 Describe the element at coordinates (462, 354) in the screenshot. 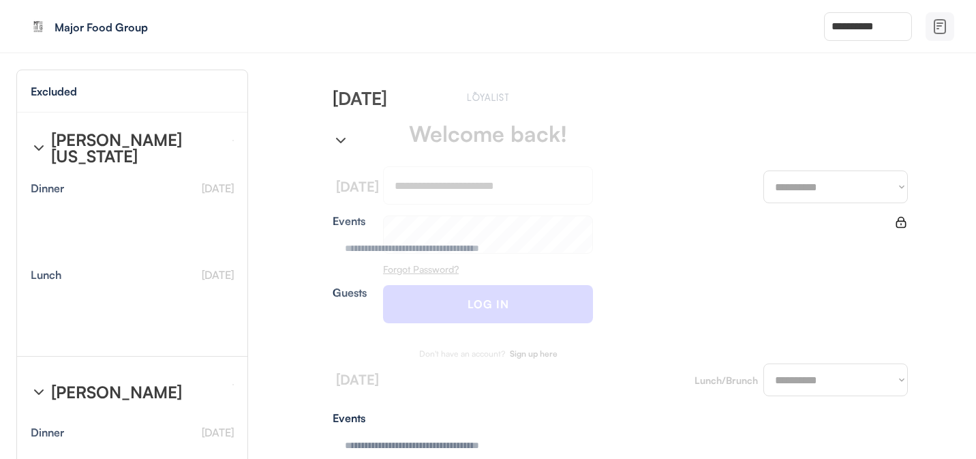

I see `div: Don't have an account?` at that location.